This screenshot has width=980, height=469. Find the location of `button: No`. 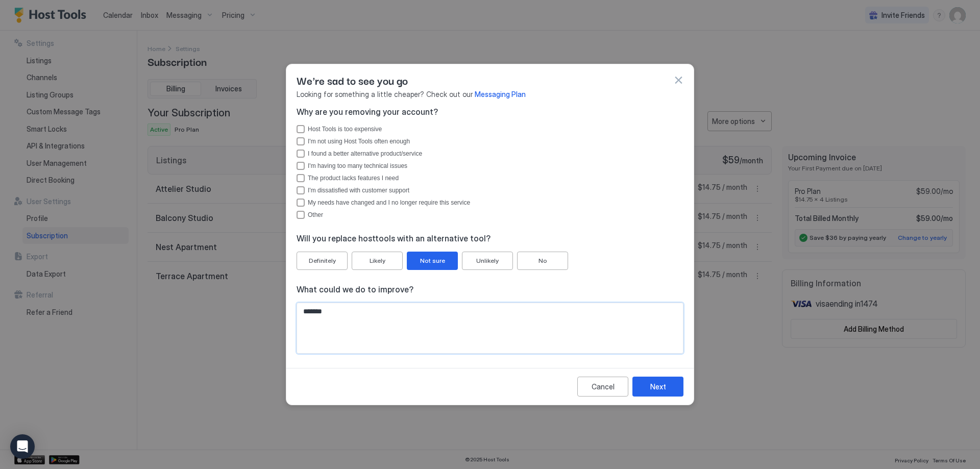

button: No is located at coordinates (542, 261).